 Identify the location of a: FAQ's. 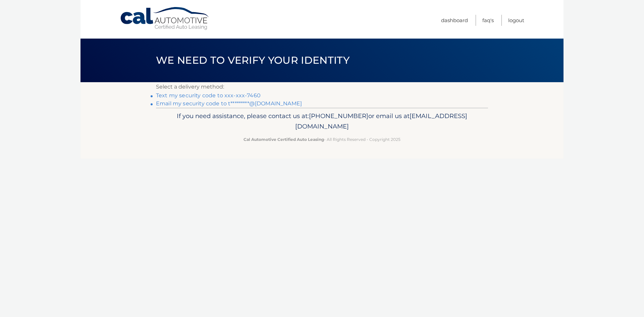
(488, 20).